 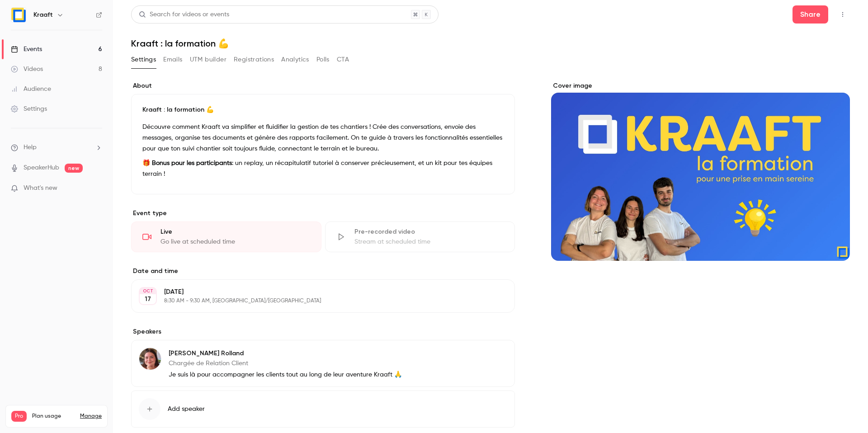 I want to click on img: Lisa Rolland, so click(x=150, y=359).